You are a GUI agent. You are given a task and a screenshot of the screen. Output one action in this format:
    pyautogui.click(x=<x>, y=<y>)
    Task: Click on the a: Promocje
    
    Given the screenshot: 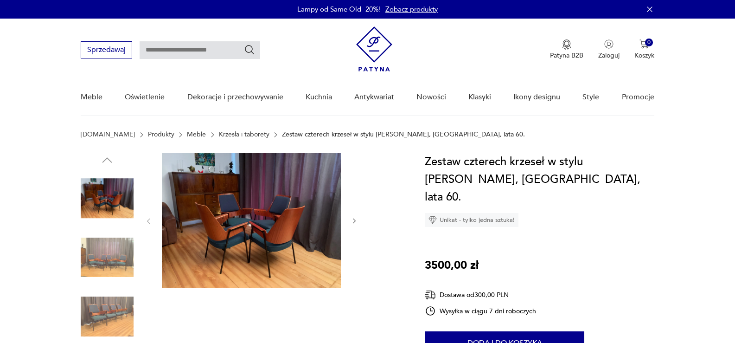 What is the action you would take?
    pyautogui.click(x=638, y=97)
    